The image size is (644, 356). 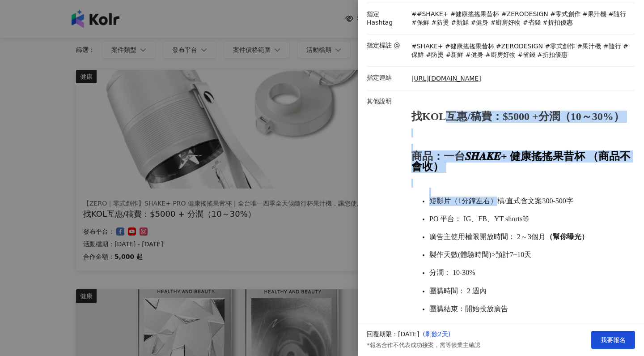 I want to click on span: 製作天數(體驗時間)>預計7~10天, so click(x=481, y=254).